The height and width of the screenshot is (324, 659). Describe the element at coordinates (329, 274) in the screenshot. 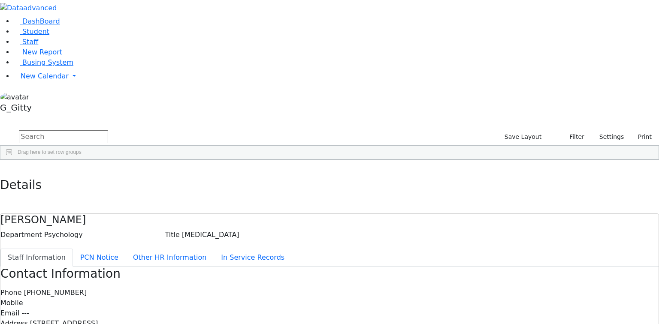

I see `h3: Contact Information` at that location.